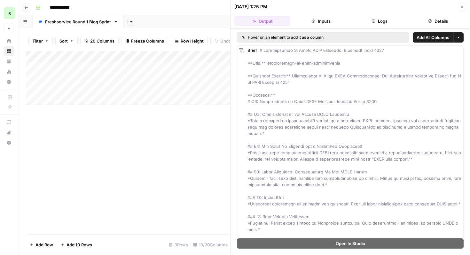  What do you see at coordinates (432, 37) in the screenshot?
I see `button: Add All Columns` at bounding box center [432, 37].